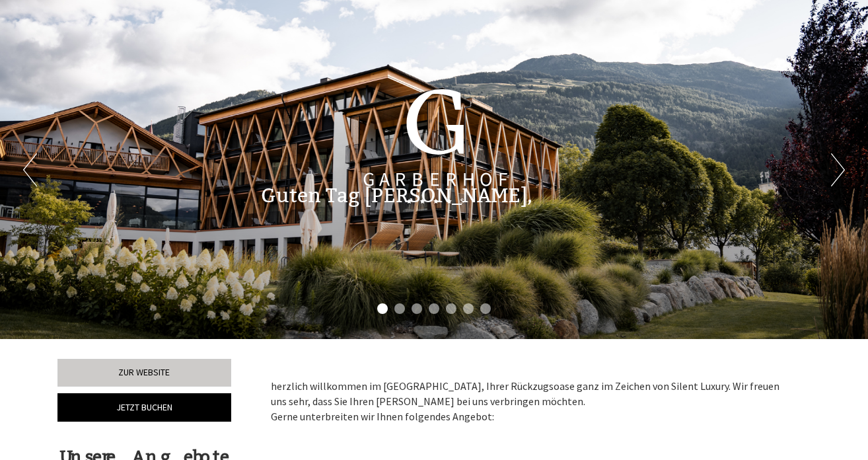 The width and height of the screenshot is (868, 460). What do you see at coordinates (144, 407) in the screenshot?
I see `a: Jetzt buchen` at bounding box center [144, 407].